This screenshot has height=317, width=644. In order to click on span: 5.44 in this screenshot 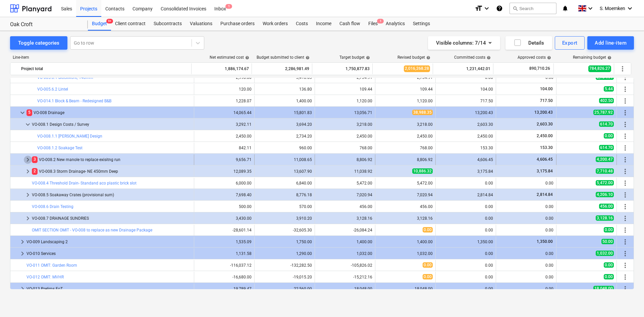, I will do `click(609, 89)`.